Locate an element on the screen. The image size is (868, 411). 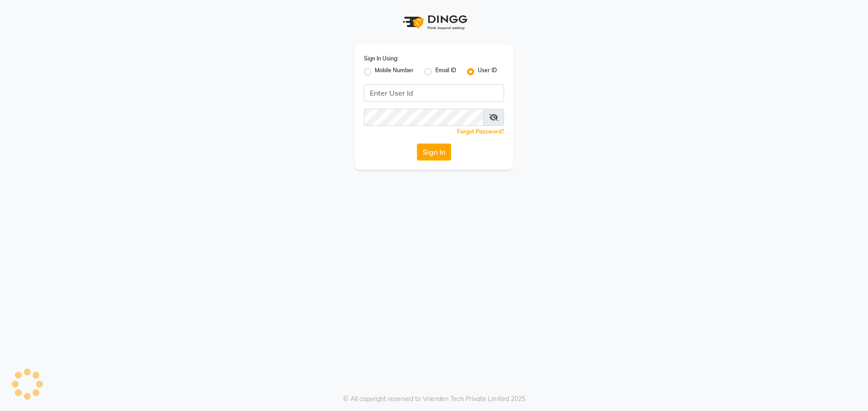
a: Forgot Password? is located at coordinates (480, 132).